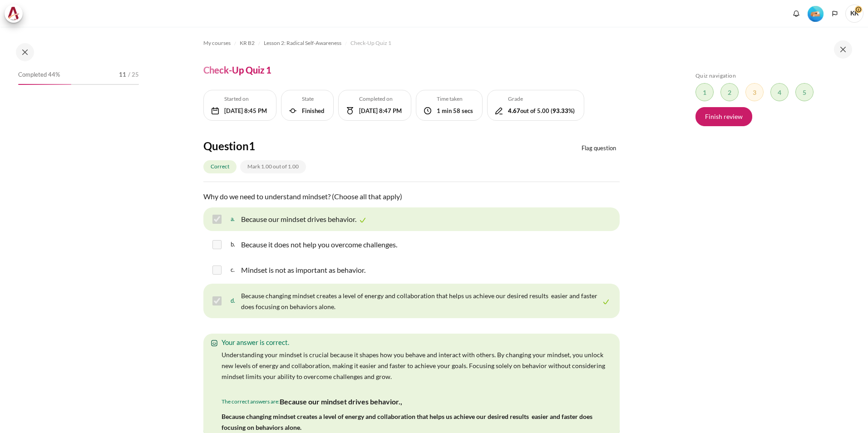 The image size is (868, 433). I want to click on div: 1 min 58 secs, so click(454, 111).